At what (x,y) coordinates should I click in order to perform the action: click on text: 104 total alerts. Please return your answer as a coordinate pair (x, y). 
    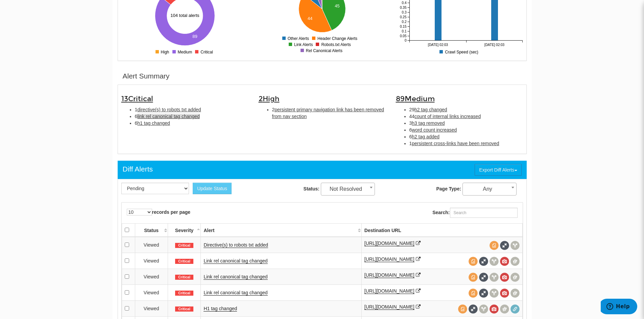
    Looking at the image, I should click on (185, 15).